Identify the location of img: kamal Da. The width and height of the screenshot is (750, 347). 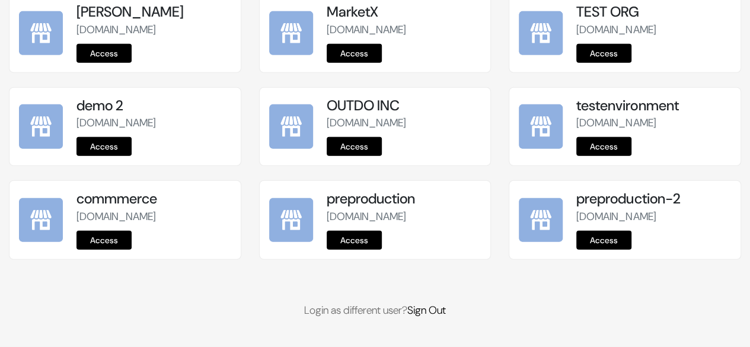
(41, 33).